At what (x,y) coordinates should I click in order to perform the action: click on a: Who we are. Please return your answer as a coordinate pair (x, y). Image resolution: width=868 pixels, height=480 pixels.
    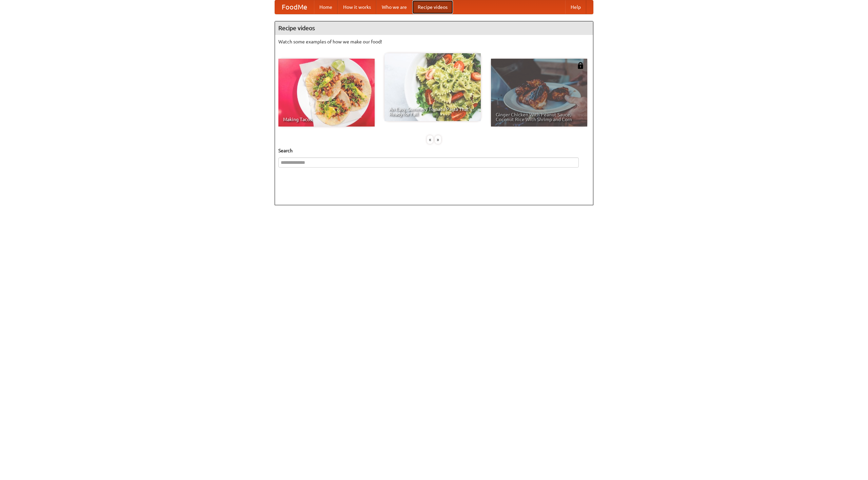
    Looking at the image, I should click on (394, 7).